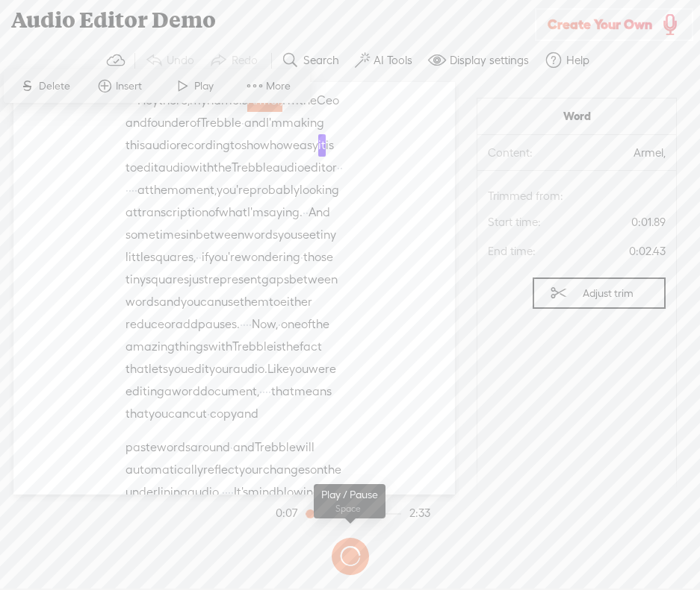 This screenshot has height=590, width=700. Describe the element at coordinates (290, 324) in the screenshot. I see `span: one` at that location.